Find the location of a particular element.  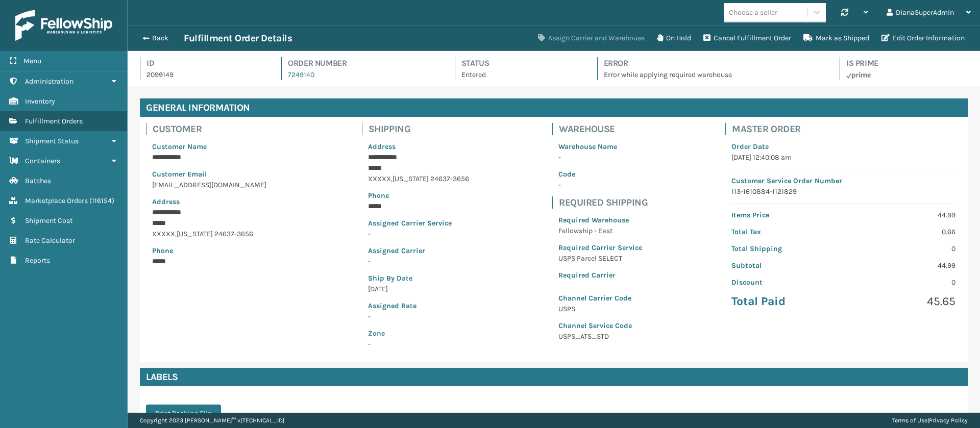

h4: Customer is located at coordinates (218, 129).